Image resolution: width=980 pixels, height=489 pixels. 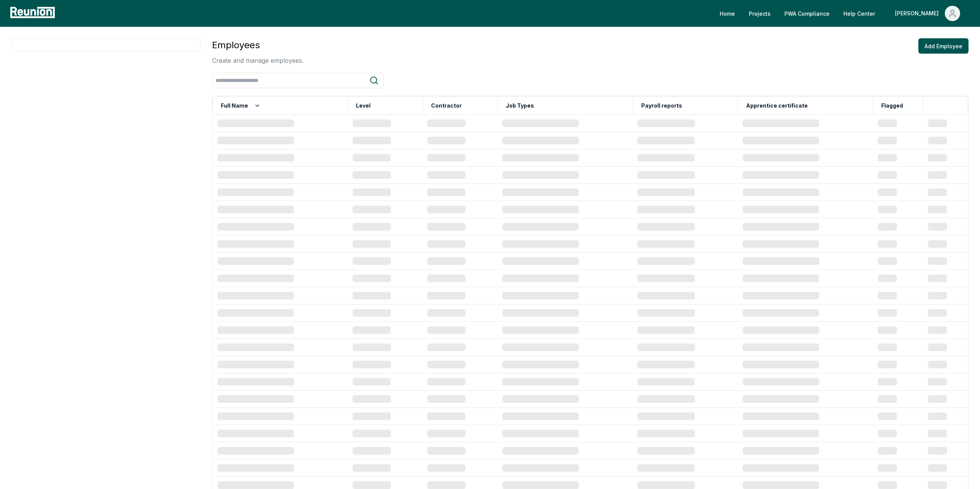 What do you see at coordinates (843, 13) in the screenshot?
I see `nav: Main` at bounding box center [843, 13].